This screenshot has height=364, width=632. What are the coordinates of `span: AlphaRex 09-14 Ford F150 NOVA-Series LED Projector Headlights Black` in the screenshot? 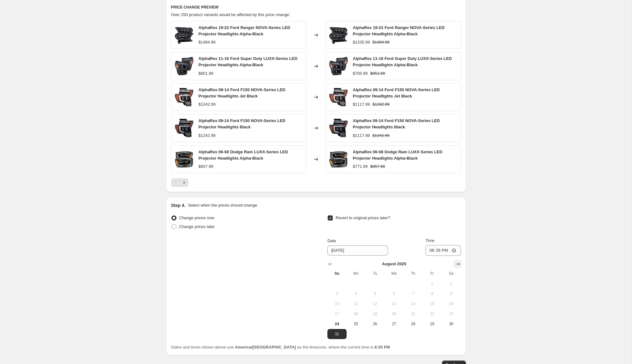 It's located at (242, 124).